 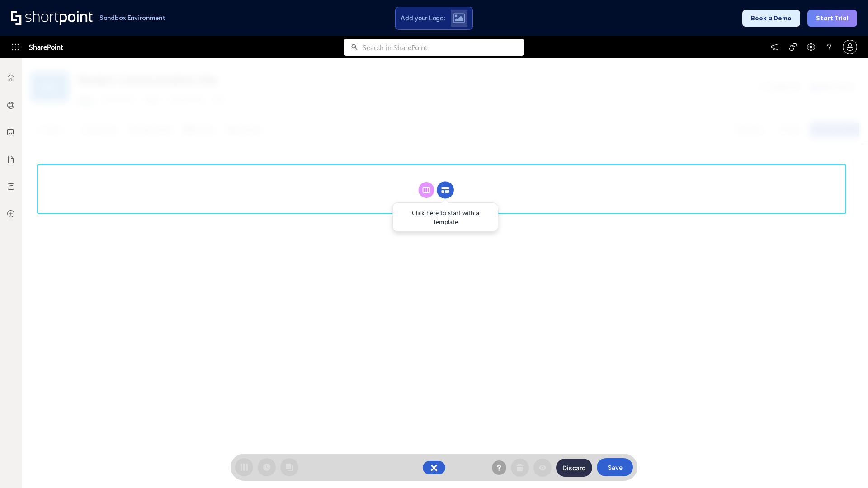 I want to click on button: Start Trial, so click(x=832, y=18).